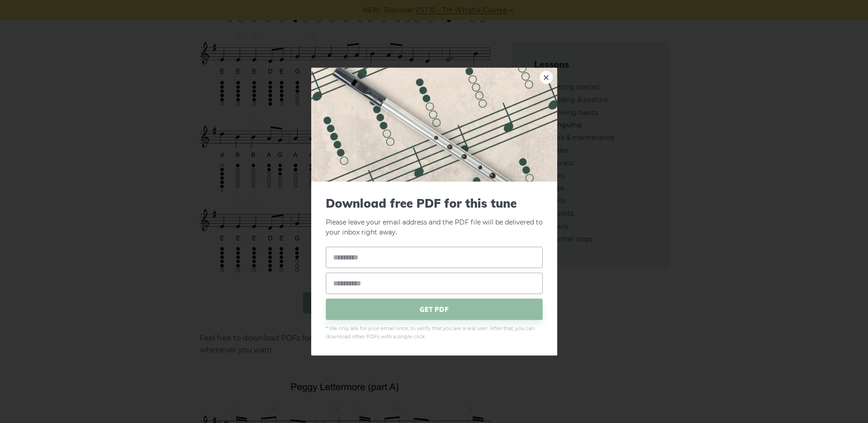 This screenshot has width=868, height=423. What do you see at coordinates (434, 216) in the screenshot?
I see `p: Please leave your email address and the PDF file will be delivered to your inbox right away.` at bounding box center [434, 216].